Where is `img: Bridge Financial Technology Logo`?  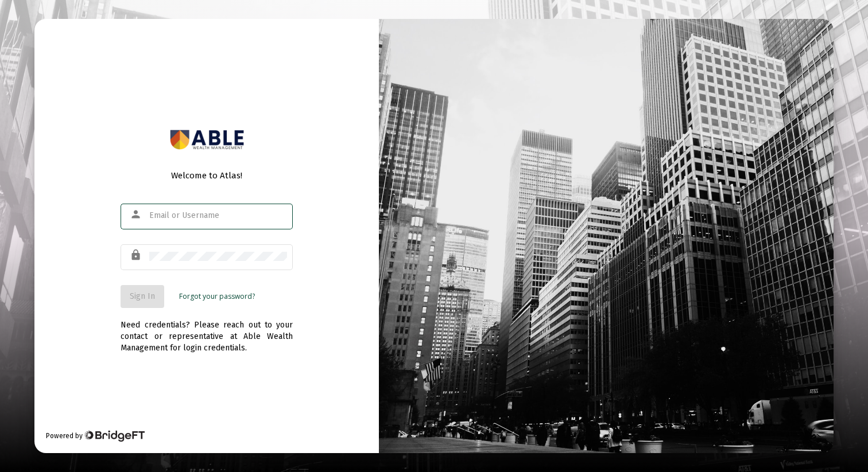
img: Bridge Financial Technology Logo is located at coordinates (114, 436).